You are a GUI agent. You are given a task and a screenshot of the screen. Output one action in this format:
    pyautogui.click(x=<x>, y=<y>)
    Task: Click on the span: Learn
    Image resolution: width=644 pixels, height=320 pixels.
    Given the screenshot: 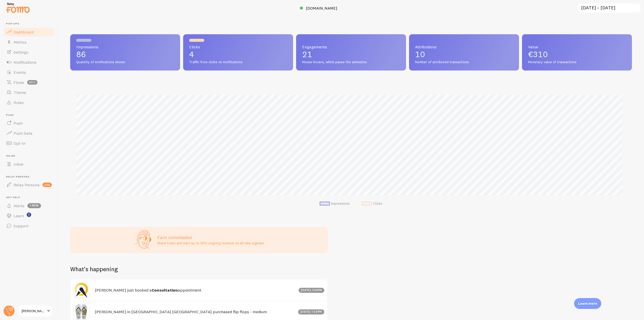 What is the action you would take?
    pyautogui.click(x=18, y=216)
    